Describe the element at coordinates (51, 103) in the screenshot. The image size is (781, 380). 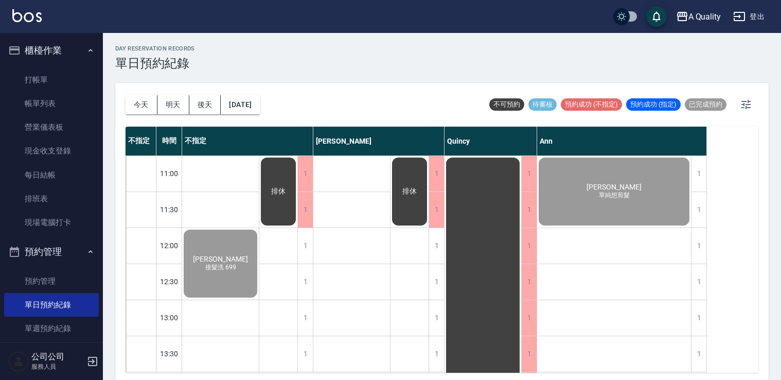
I see `a: 帳單列表` at that location.